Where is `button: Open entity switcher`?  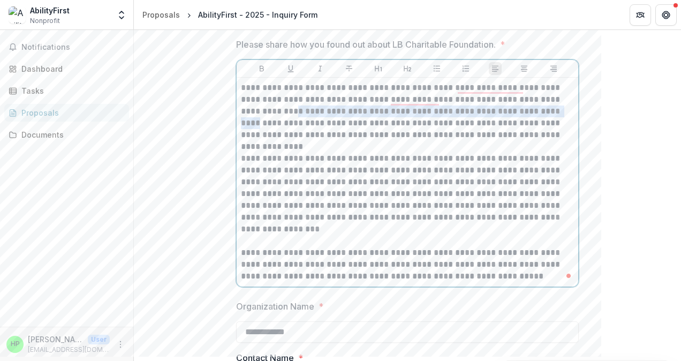
button: Open entity switcher is located at coordinates (121, 15).